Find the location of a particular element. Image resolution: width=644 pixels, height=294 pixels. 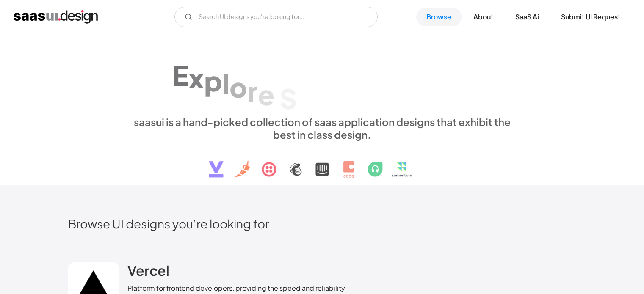

a: SaaS Ai is located at coordinates (527, 17).